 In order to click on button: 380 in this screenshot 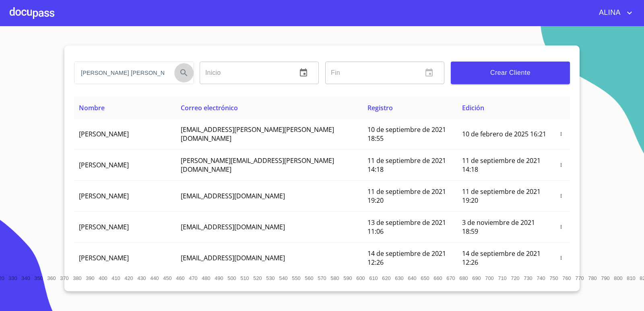, I will do `click(77, 278)`.